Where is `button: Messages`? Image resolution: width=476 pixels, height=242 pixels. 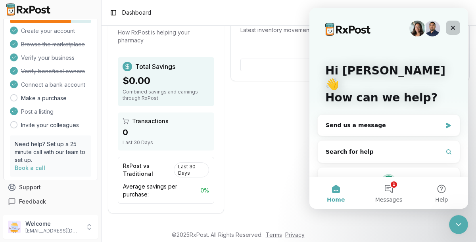 button: Messages is located at coordinates (79, 185).